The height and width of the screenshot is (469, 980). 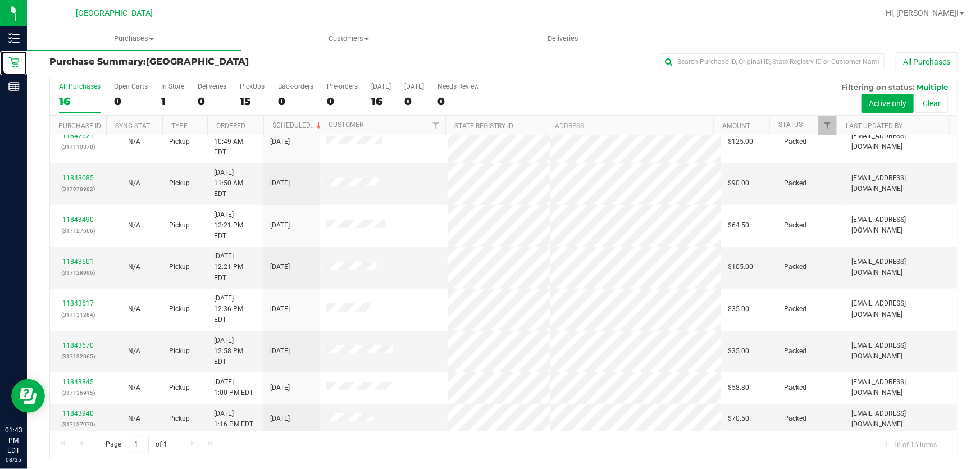 What do you see at coordinates (927, 62) in the screenshot?
I see `button: All Purchases` at bounding box center [927, 62].